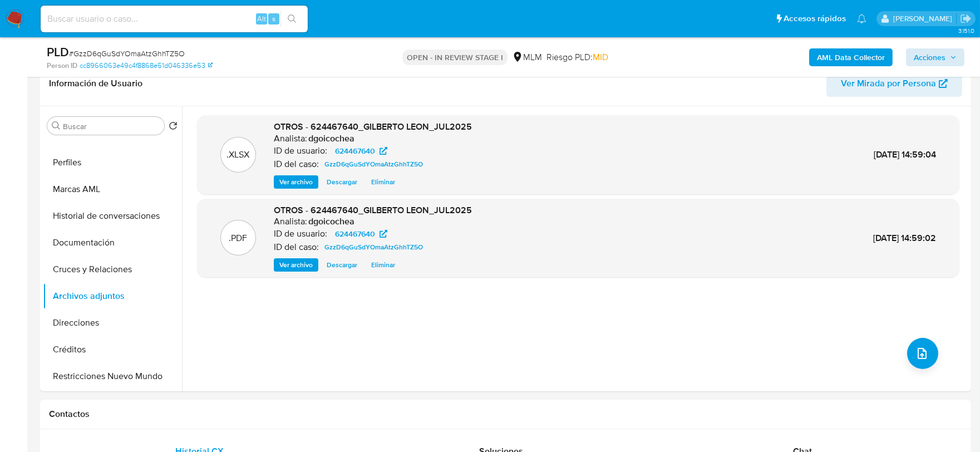  What do you see at coordinates (112, 189) in the screenshot?
I see `button: Marcas AML` at bounding box center [112, 189].